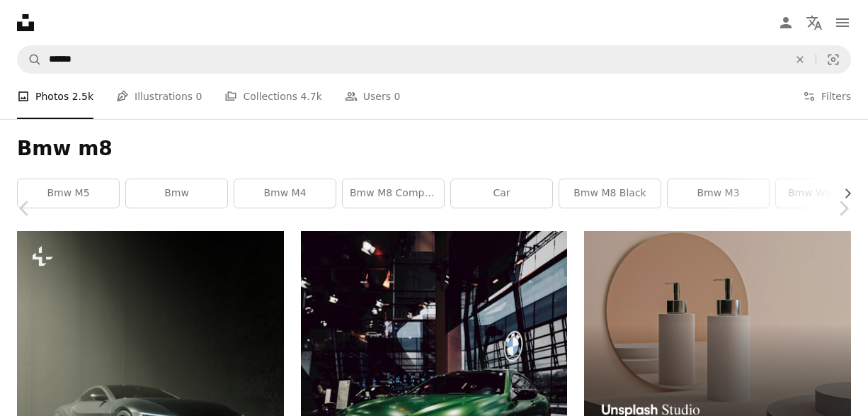 Image resolution: width=868 pixels, height=416 pixels. I want to click on a: Log in / Sign up, so click(786, 22).